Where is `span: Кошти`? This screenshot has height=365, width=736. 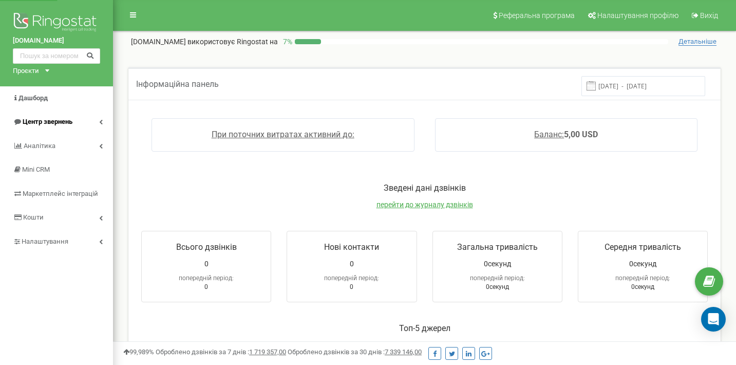 span: Кошти is located at coordinates (33, 217).